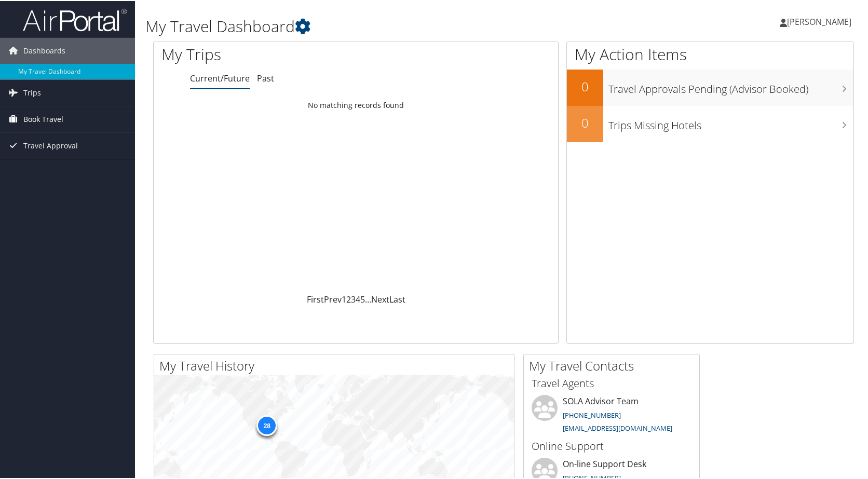  Describe the element at coordinates (75, 19) in the screenshot. I see `img: airportal-logo.png` at that location.